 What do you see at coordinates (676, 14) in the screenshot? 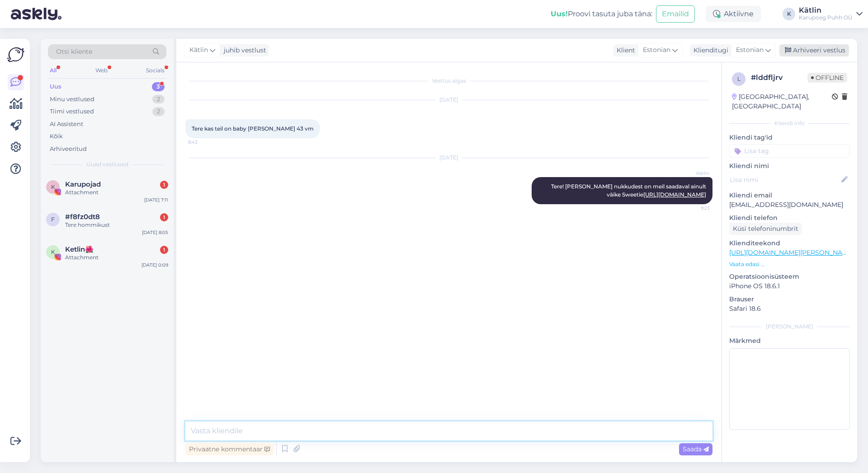
I see `button: Emailid` at bounding box center [676, 14].